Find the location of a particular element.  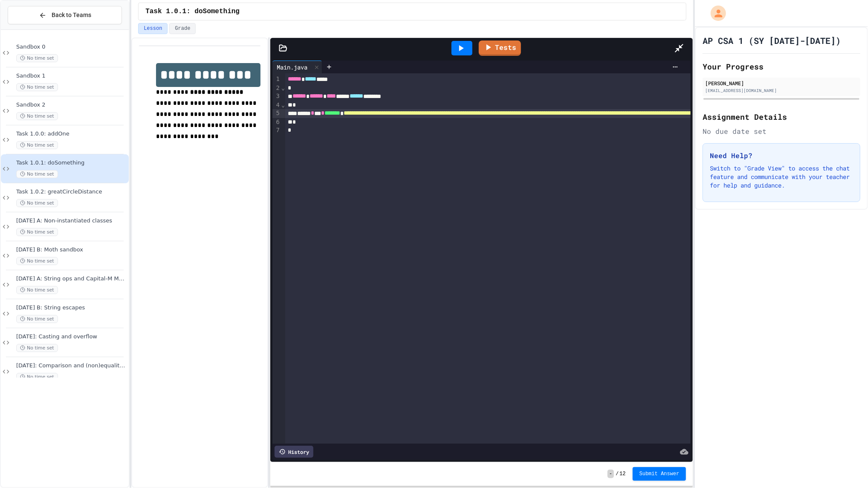

button: Grade is located at coordinates (182, 29).